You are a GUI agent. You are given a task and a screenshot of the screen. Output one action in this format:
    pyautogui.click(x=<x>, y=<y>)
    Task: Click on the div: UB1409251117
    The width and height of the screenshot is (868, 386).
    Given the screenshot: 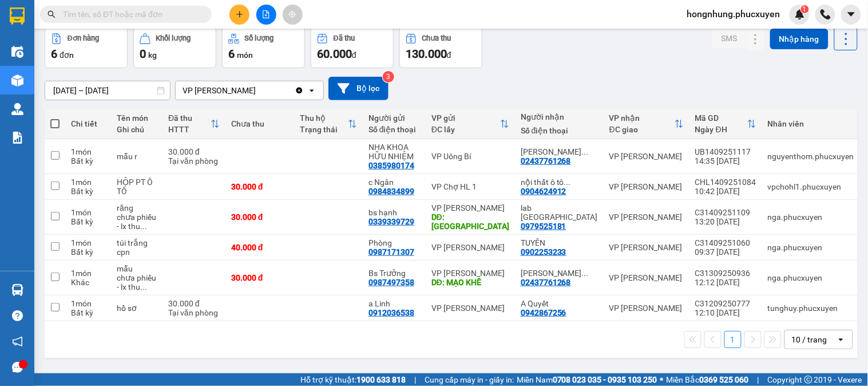 What is the action you would take?
    pyautogui.click(x=726, y=152)
    